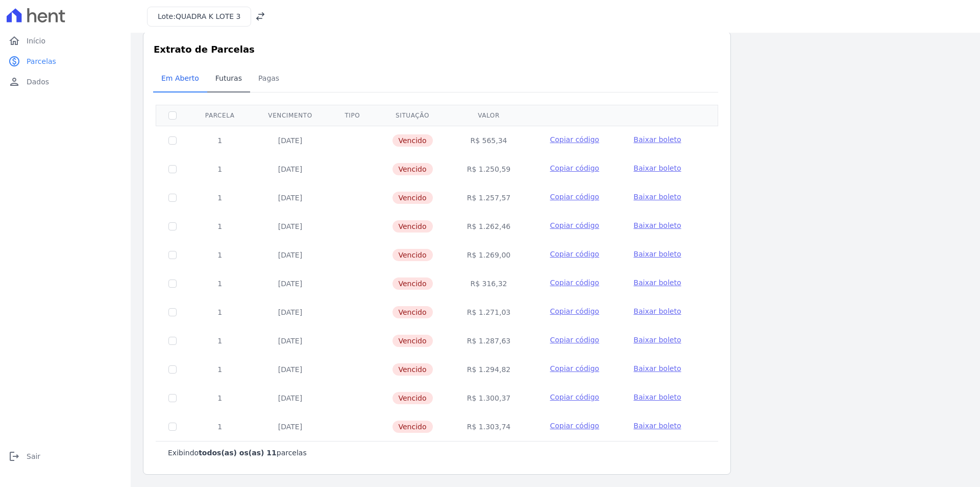 The height and width of the screenshot is (487, 980). I want to click on td: R$ 565,34, so click(488, 140).